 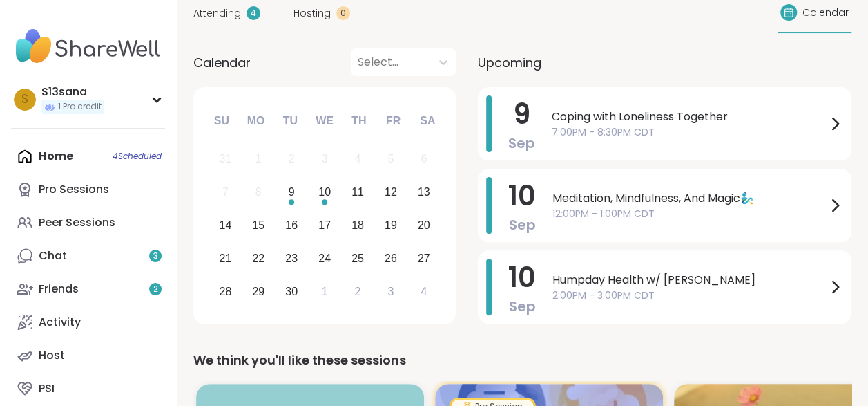 I want to click on div: 24, so click(x=325, y=258).